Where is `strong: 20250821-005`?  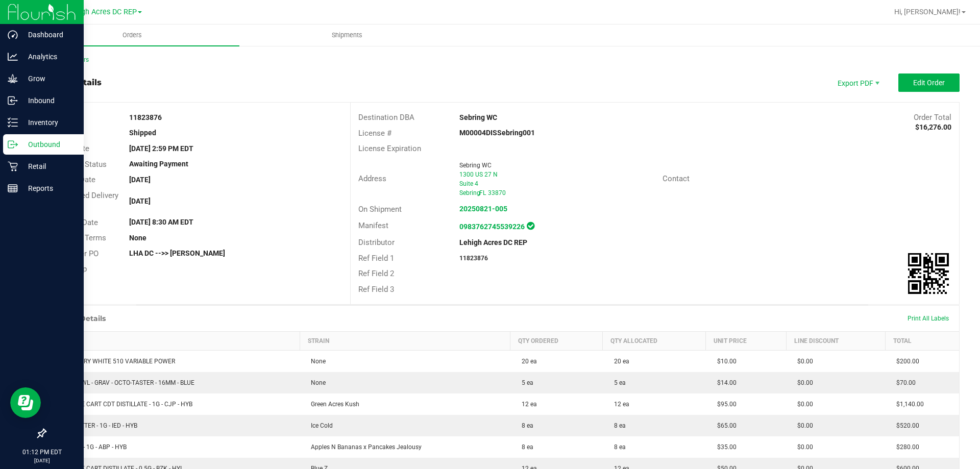 strong: 20250821-005 is located at coordinates (483, 208).